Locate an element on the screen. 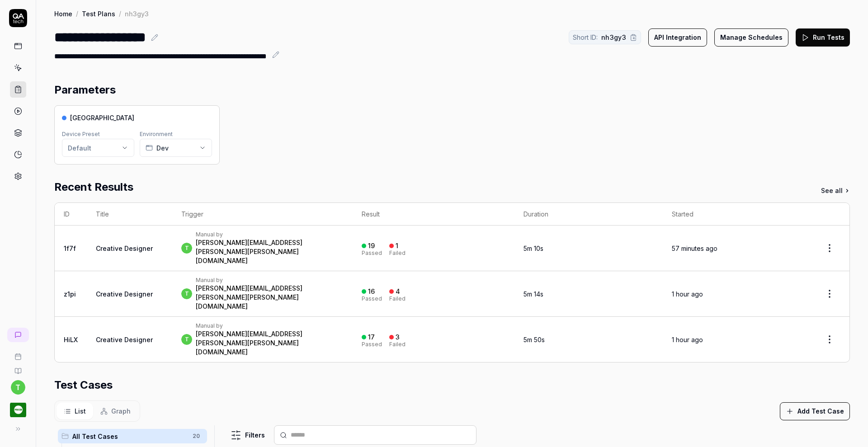 The width and height of the screenshot is (868, 447). a: HiLX is located at coordinates (71, 340).